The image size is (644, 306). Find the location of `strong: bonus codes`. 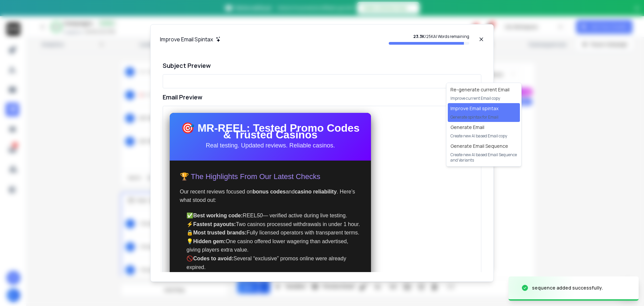

strong: bonus codes is located at coordinates (269, 192).